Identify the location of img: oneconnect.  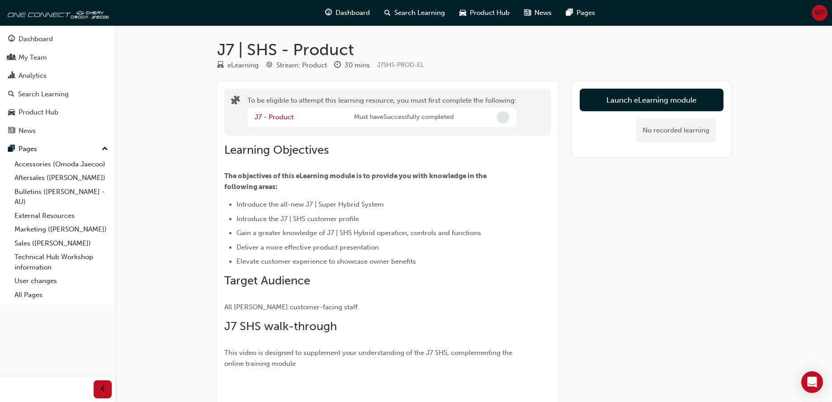
(57, 13).